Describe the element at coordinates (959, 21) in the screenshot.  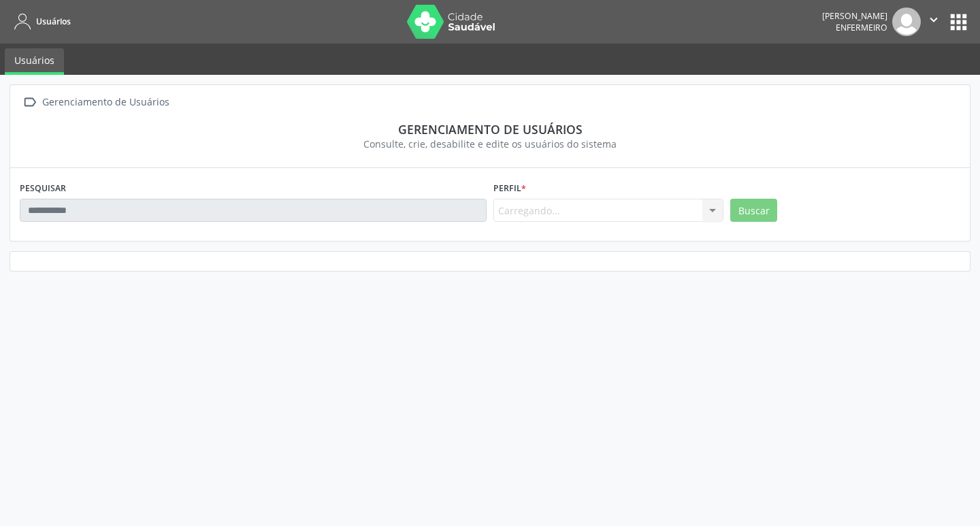
I see `button: apps` at that location.